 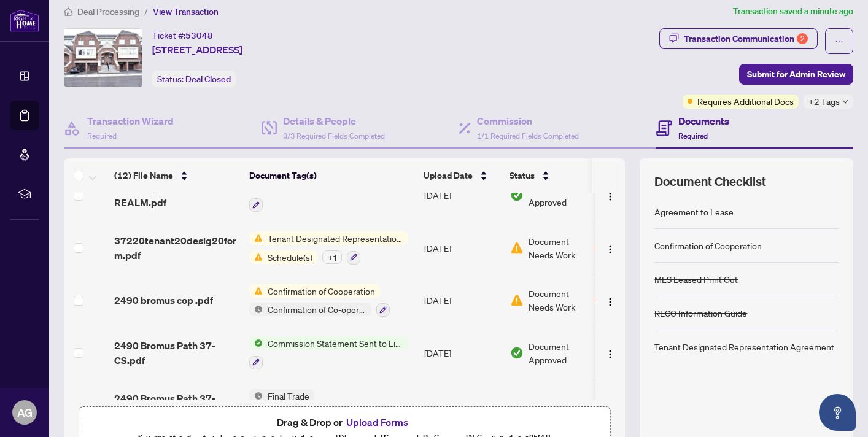 I want to click on div: Tenant Designated Representation Agreement, so click(x=744, y=346).